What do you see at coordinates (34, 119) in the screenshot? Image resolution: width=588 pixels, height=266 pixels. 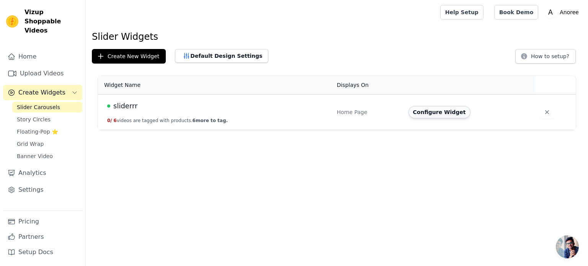 I see `span: Story Circles` at bounding box center [34, 119].